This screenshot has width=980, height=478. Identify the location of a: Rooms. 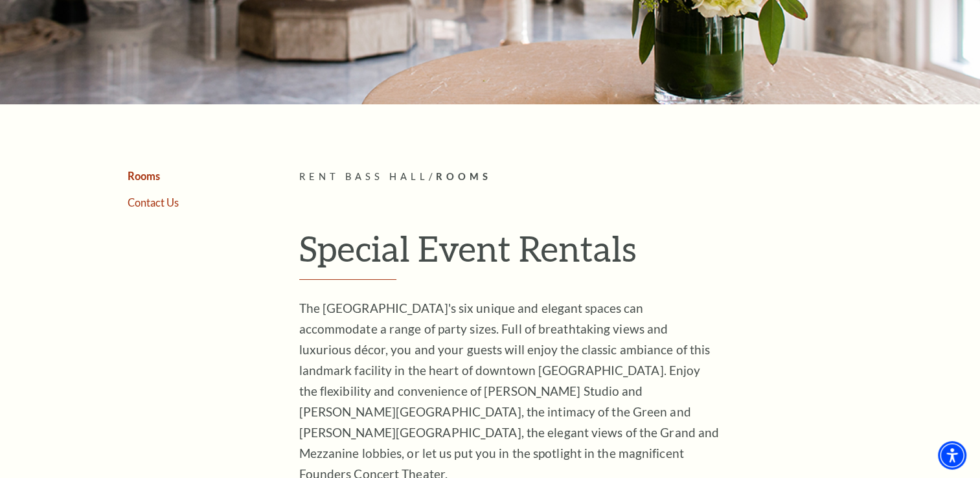
(143, 175).